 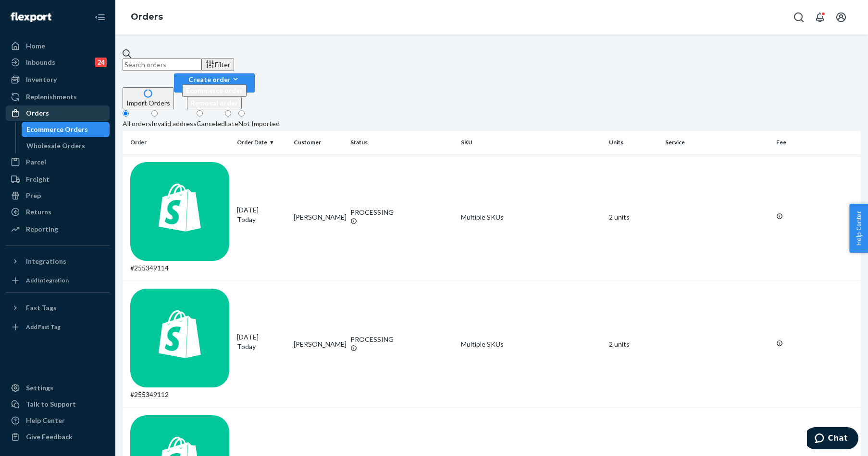 I want to click on button: Import Orders, so click(x=148, y=98).